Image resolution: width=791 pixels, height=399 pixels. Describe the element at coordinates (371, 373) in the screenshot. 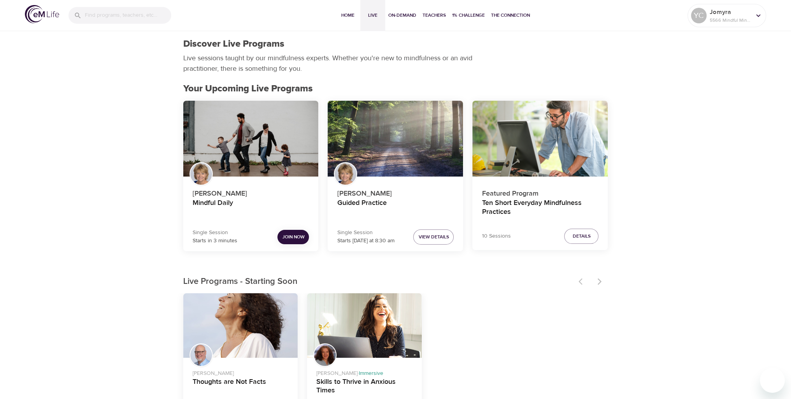

I see `span: Immersive` at that location.